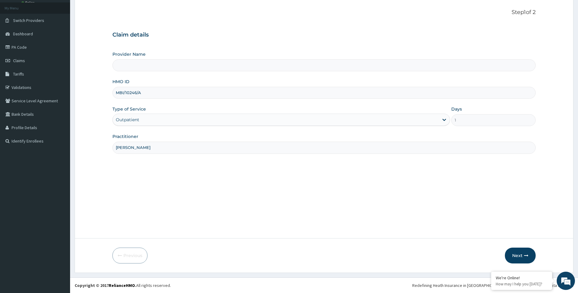  I want to click on img: d_794563401_company_1708531726252_794563401, so click(18, 38).